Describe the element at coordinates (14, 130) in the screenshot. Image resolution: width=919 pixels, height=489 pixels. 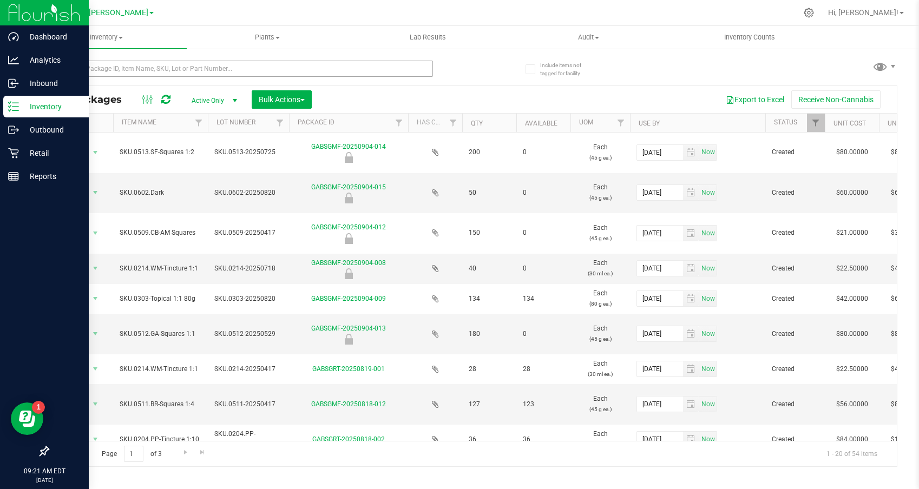
I see `inline-svg: Outbound` at that location.